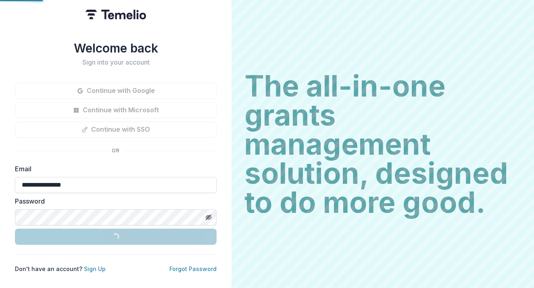 The height and width of the screenshot is (288, 534). What do you see at coordinates (116, 15) in the screenshot?
I see `img: Temelio` at bounding box center [116, 15].